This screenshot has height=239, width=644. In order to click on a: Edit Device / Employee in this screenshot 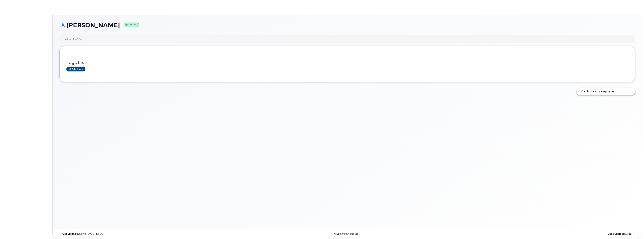, I will do `click(606, 92)`.